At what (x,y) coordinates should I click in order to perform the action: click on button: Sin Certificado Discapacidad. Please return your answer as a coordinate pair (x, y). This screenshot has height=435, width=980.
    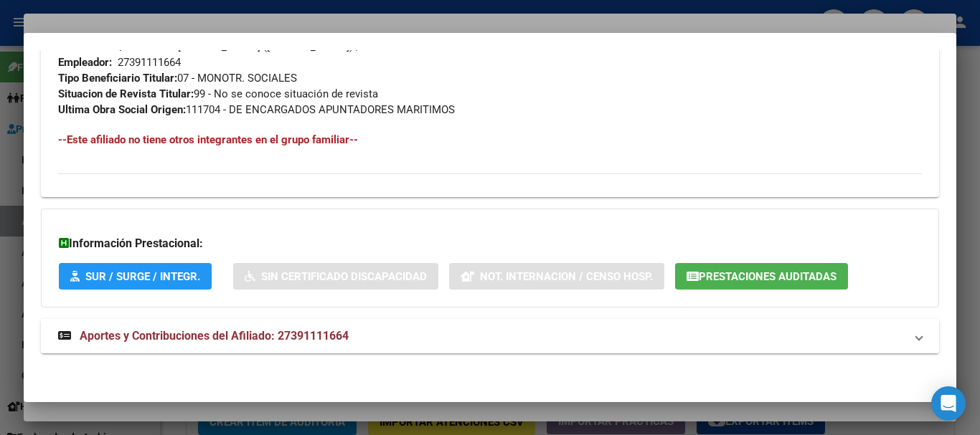
    Looking at the image, I should click on (336, 276).